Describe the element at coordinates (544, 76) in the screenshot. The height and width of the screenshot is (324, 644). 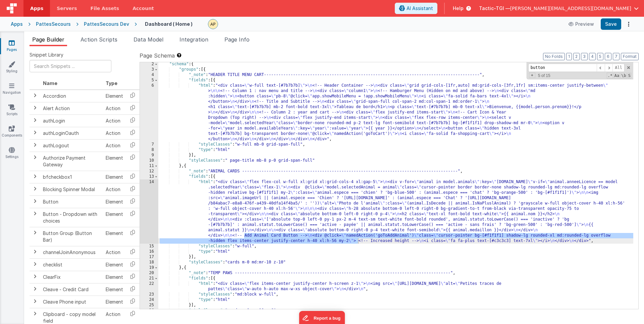
I see `span: 5 of 15` at that location.